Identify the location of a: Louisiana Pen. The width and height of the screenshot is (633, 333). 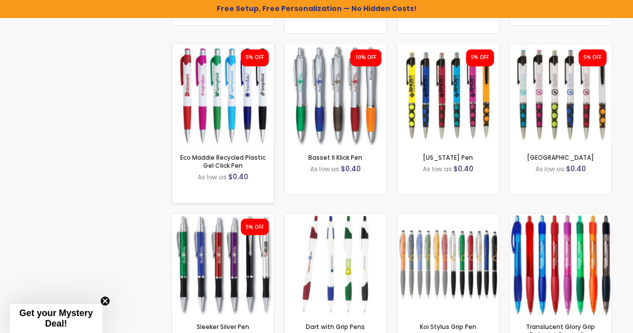
(448, 48).